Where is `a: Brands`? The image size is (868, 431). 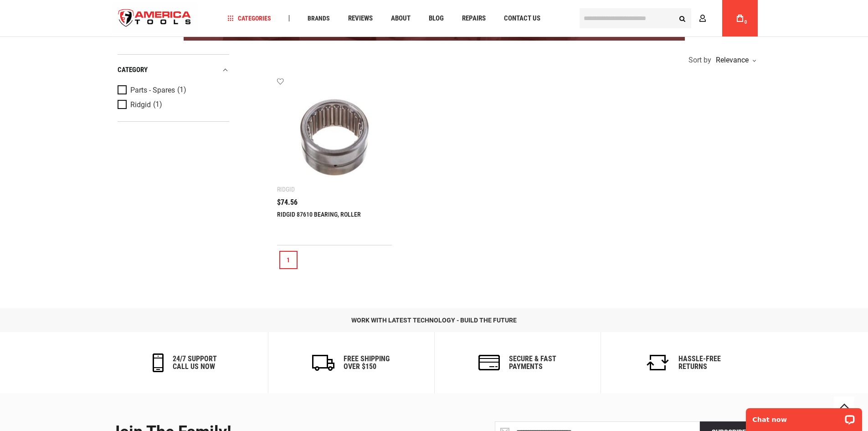
a: Brands is located at coordinates (319, 18).